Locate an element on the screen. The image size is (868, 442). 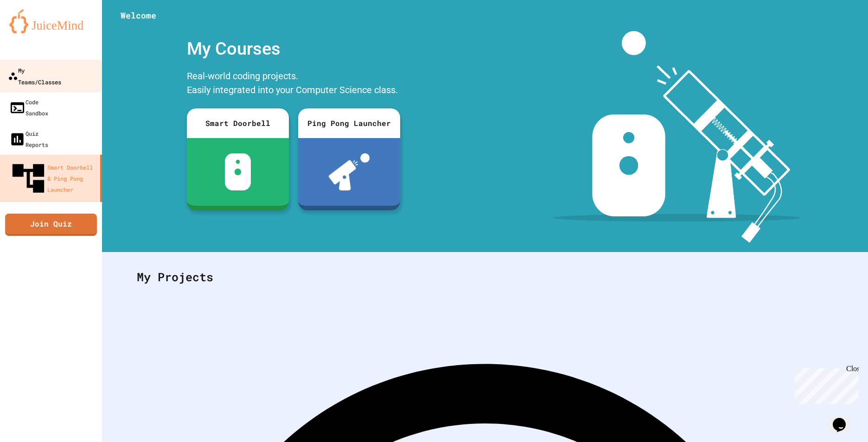
div: Code Sandbox is located at coordinates (28, 108).